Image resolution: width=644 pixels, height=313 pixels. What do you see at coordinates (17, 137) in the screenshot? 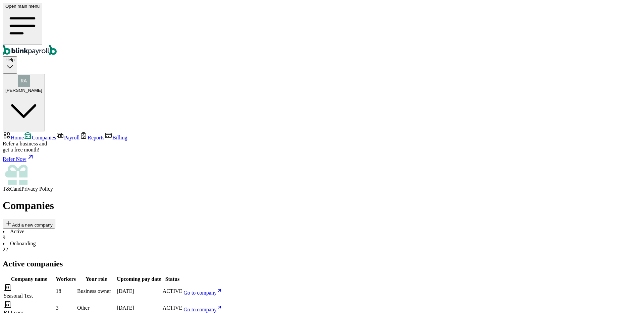
I see `span: Home` at bounding box center [17, 137].